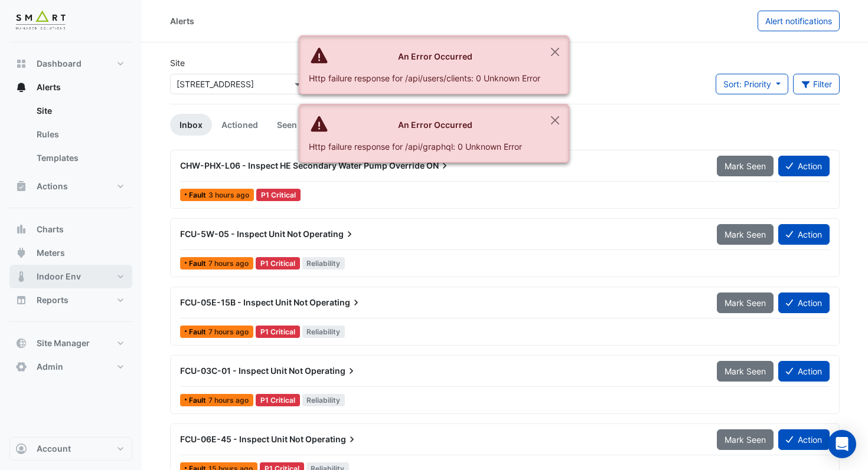 The image size is (868, 470). What do you see at coordinates (425, 146) in the screenshot?
I see `div: Http failure response for /api/graphql: 0 Unknown Error` at bounding box center [425, 146].